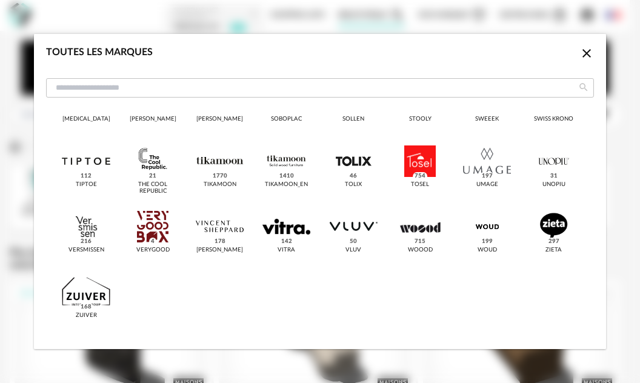 This screenshot has height=383, width=640. What do you see at coordinates (320, 191) in the screenshot?
I see `div: dialog` at bounding box center [320, 191].